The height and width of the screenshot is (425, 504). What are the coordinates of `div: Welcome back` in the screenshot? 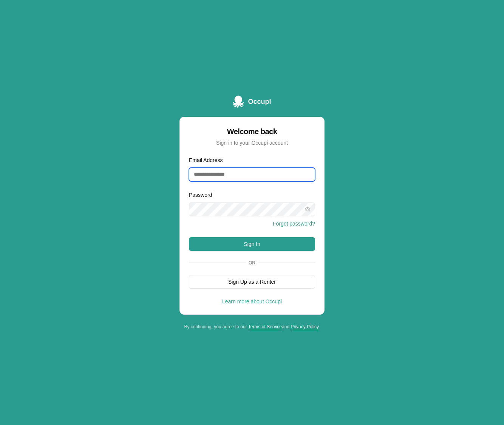 It's located at (252, 132).